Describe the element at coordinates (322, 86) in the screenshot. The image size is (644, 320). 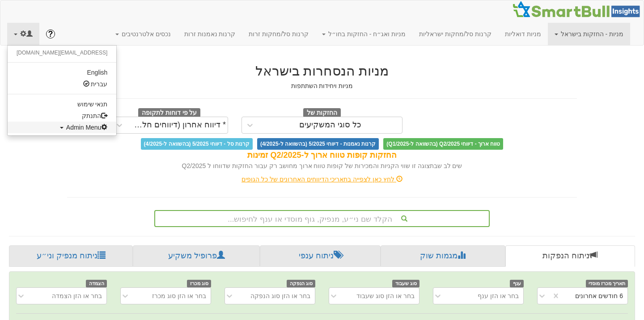
I see `h5: מניות ויחידות השתתפות` at that location.